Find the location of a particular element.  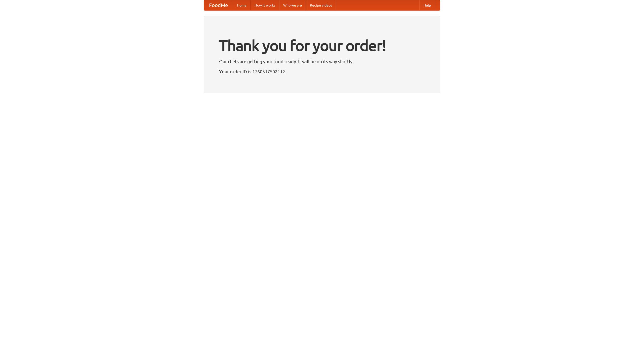

a: Help is located at coordinates (427, 5).